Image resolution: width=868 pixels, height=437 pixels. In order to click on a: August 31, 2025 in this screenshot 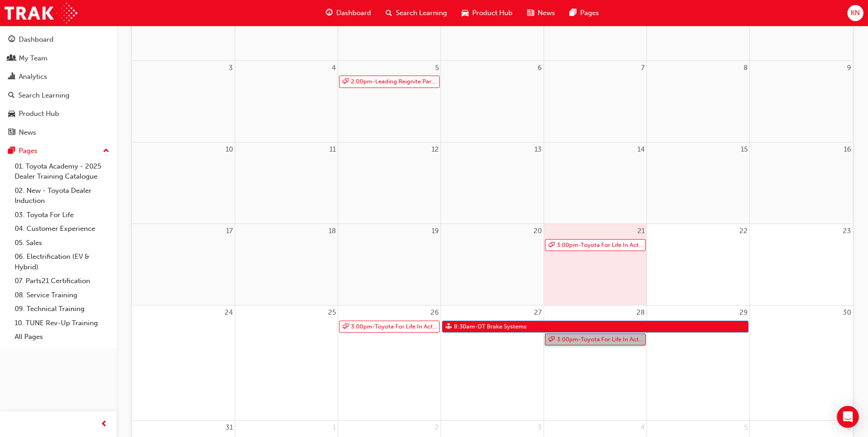, I will do `click(230, 427)`.